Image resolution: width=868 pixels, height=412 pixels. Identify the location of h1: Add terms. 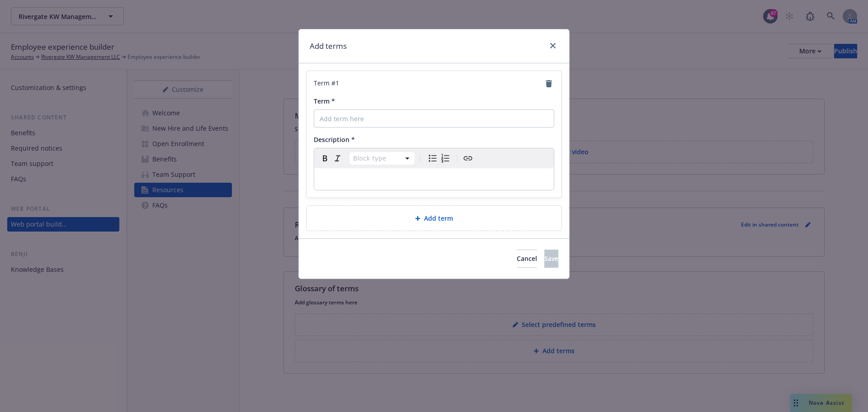
(328, 46).